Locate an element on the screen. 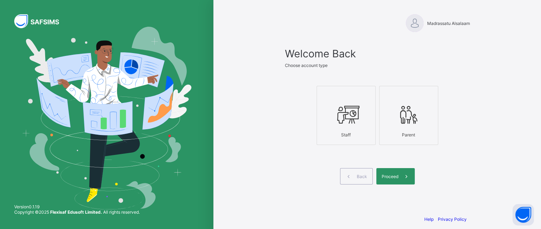  span: Madrassatu Alsalaam is located at coordinates (448, 23).